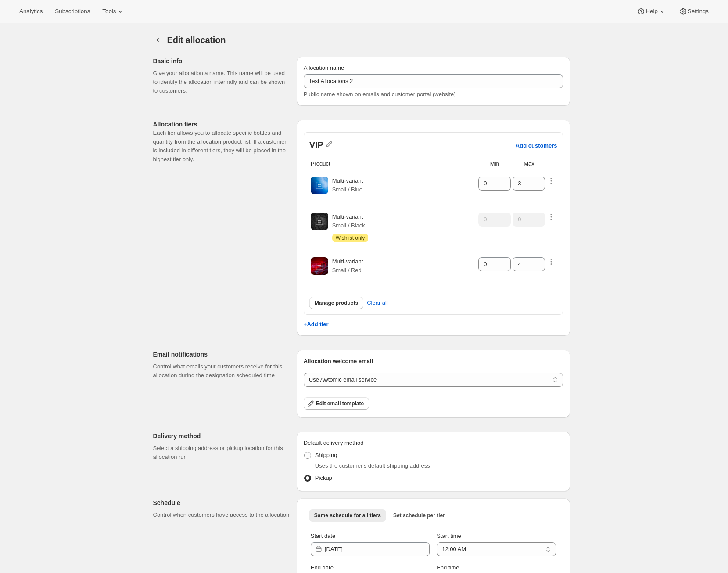  Describe the element at coordinates (322, 567) in the screenshot. I see `span: End date` at that location.